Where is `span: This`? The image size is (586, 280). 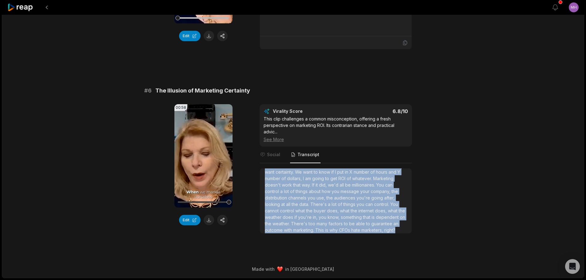
span: This is located at coordinates (320, 230).